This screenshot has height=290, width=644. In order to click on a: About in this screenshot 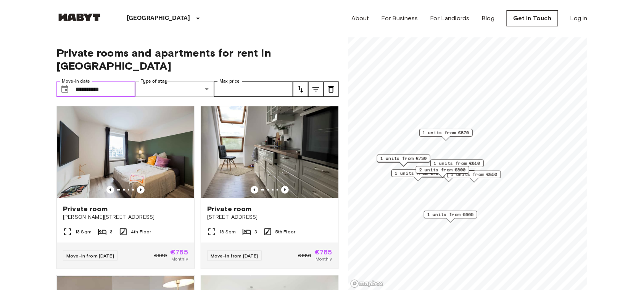, I will do `click(360, 18)`.